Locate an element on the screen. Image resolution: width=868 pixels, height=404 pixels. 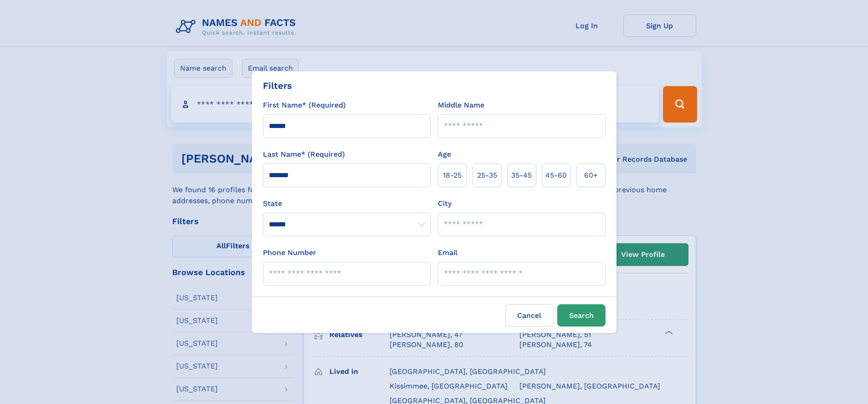
span: 25‑35 is located at coordinates (487, 176).